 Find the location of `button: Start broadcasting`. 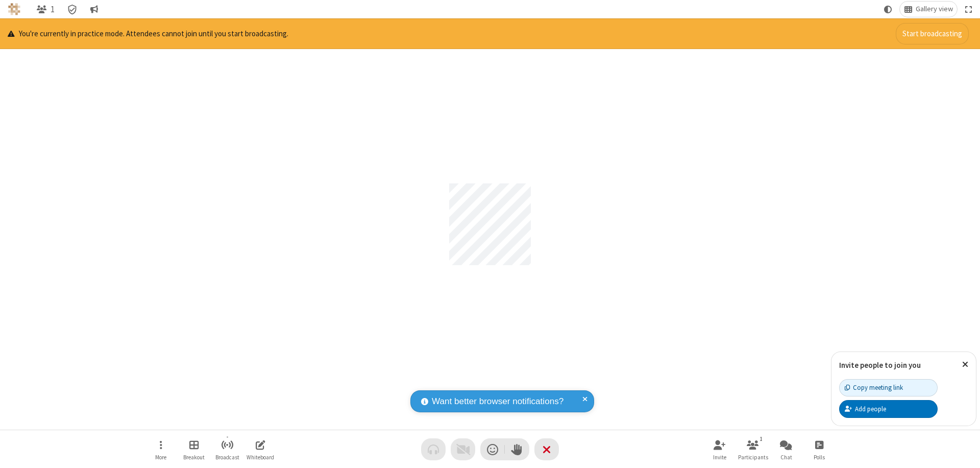

button: Start broadcasting is located at coordinates (932, 33).